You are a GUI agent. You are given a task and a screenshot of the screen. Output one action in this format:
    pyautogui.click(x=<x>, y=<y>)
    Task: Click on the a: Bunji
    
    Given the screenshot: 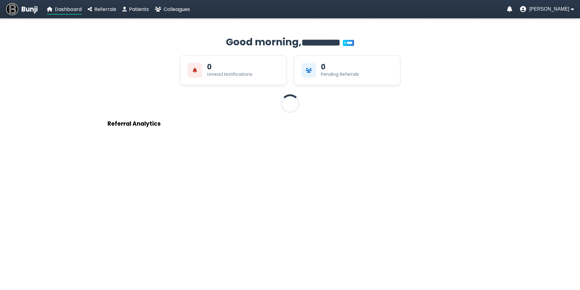 What is the action you would take?
    pyautogui.click(x=22, y=9)
    